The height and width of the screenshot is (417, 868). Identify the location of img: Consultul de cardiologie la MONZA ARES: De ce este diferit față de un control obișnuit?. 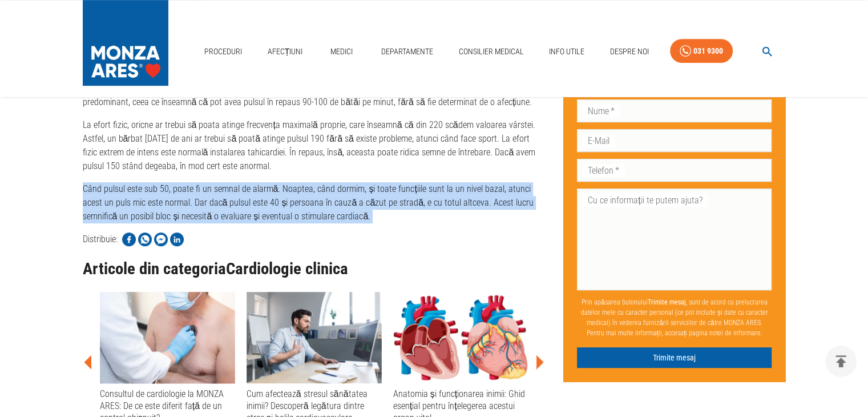
(167, 338).